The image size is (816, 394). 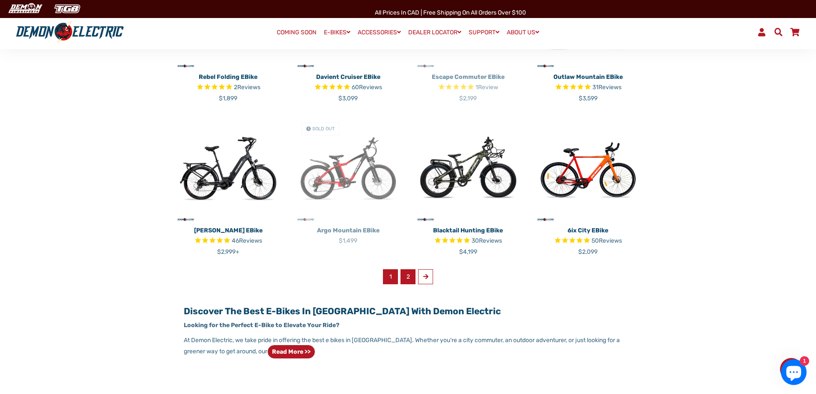 What do you see at coordinates (468, 98) in the screenshot?
I see `span: $2,199` at bounding box center [468, 98].